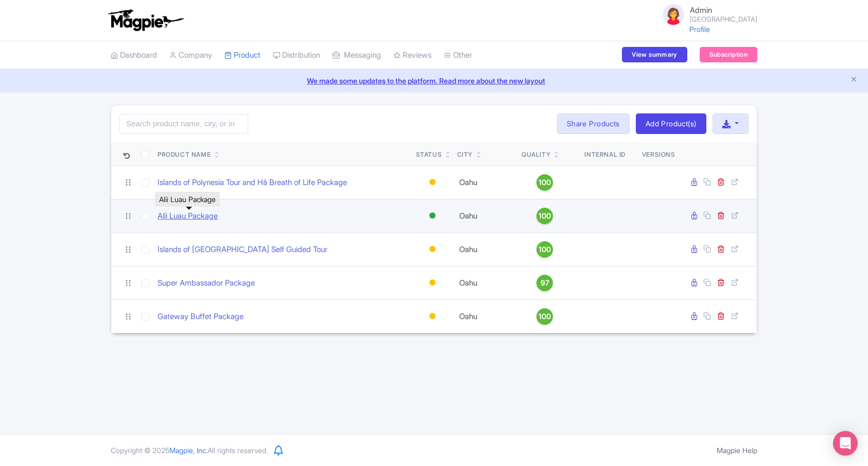 The height and width of the screenshot is (466, 868). I want to click on span: Magpie, Inc., so click(188, 450).